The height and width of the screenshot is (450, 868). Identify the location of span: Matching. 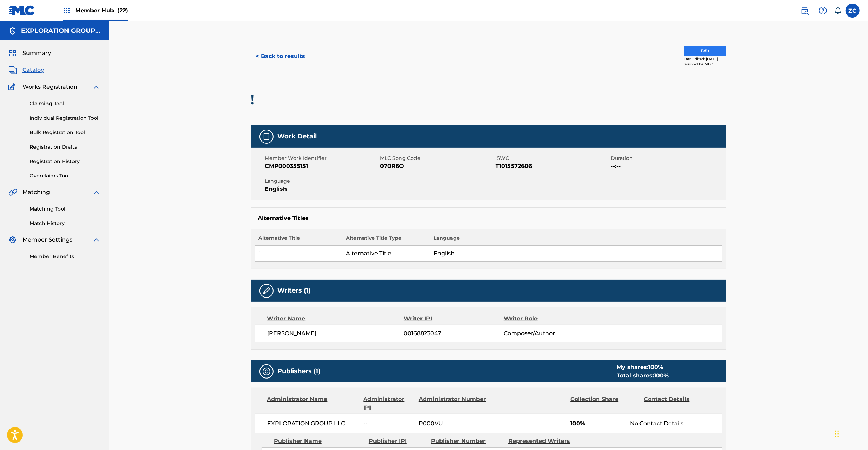
(37, 192).